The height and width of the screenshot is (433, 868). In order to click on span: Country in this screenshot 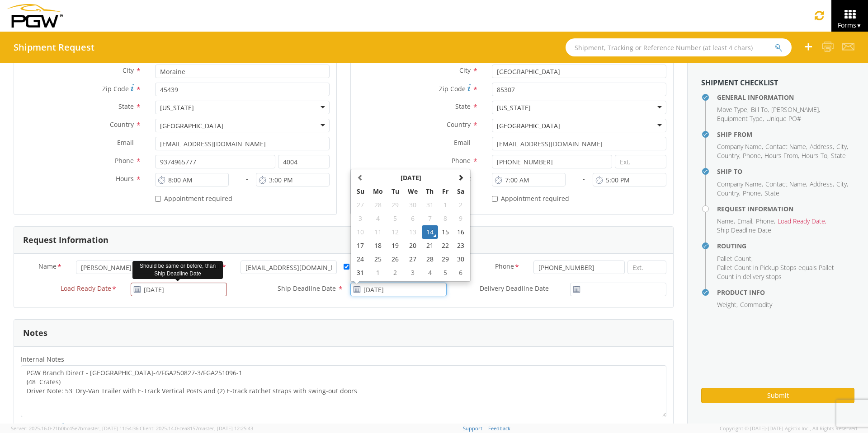, I will do `click(458, 124)`.